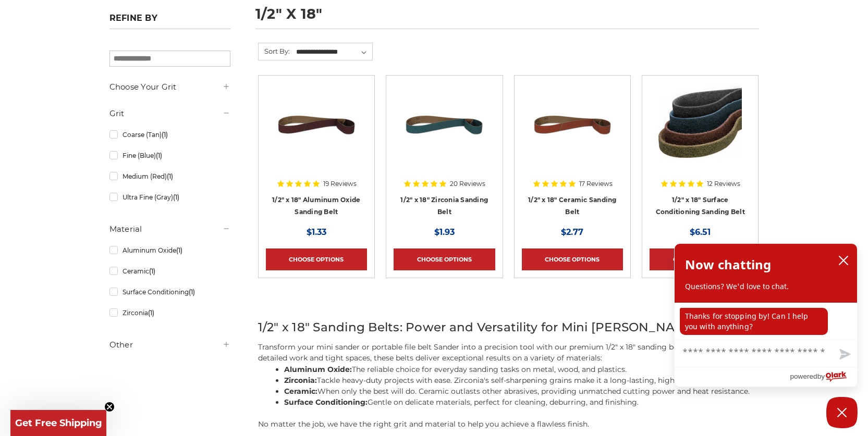  Describe the element at coordinates (727, 265) in the screenshot. I see `h2: Now chatting` at that location.